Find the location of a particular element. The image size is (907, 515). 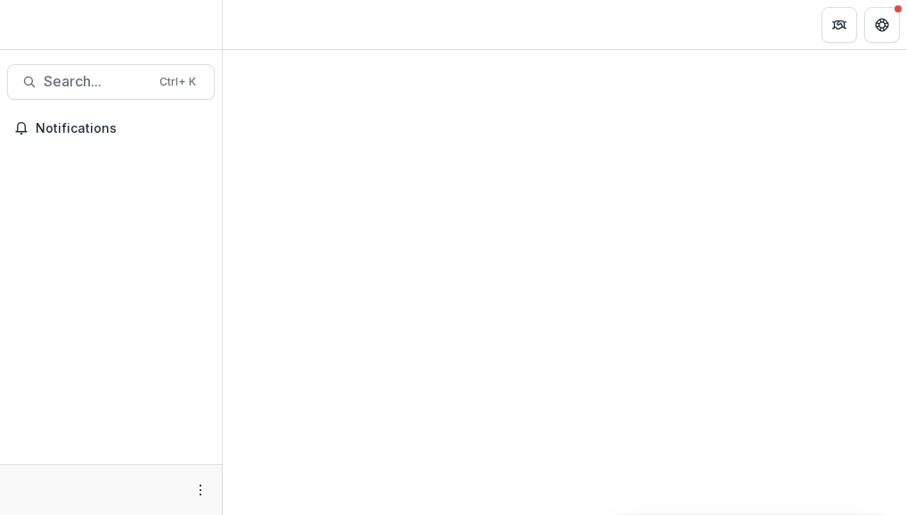

button: Notifications is located at coordinates (110, 128).